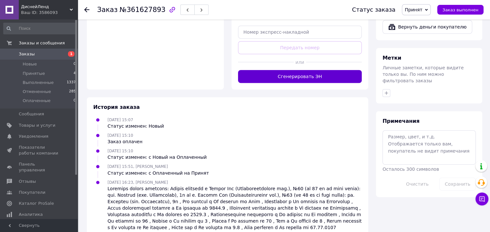  What do you see at coordinates (300, 76) in the screenshot?
I see `button: Сгенерировать ЭН` at bounding box center [300, 76].